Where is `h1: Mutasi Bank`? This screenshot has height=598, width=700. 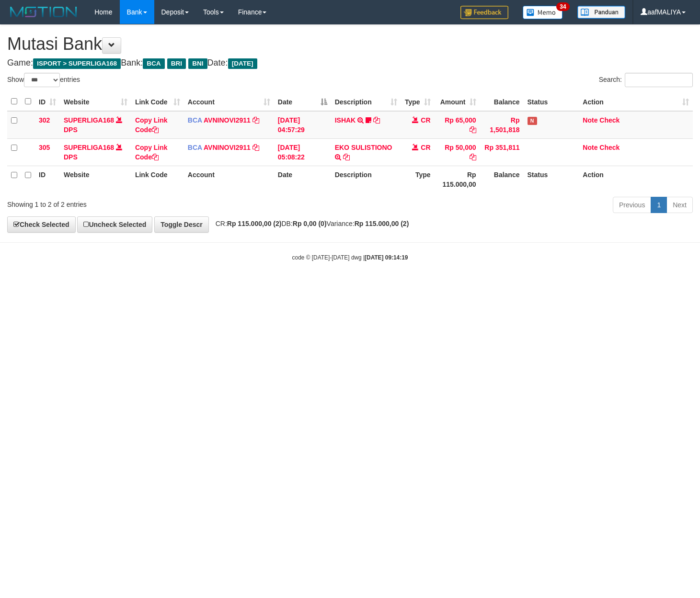 h1: Mutasi Bank is located at coordinates (350, 44).